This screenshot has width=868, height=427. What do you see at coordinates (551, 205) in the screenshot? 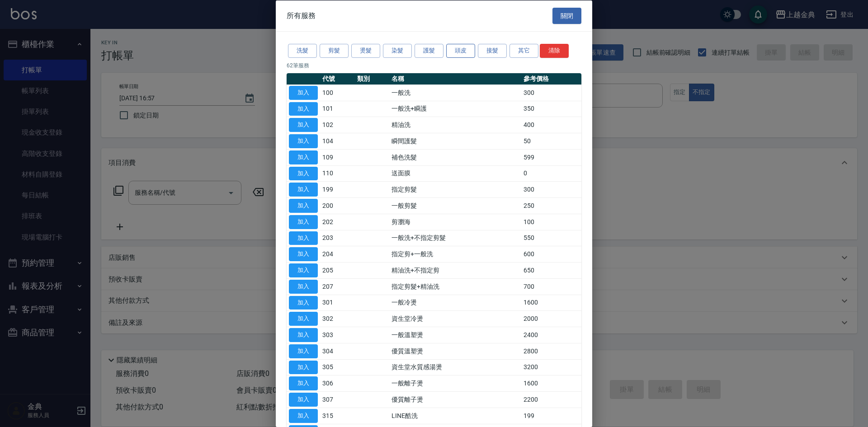
I see `td: 250` at bounding box center [551, 205].